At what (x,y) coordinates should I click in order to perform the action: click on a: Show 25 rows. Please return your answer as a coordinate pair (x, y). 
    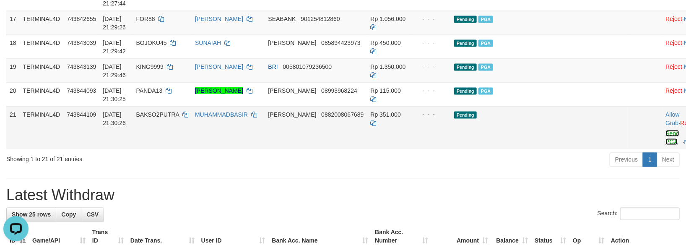
    Looking at the image, I should click on (31, 215).